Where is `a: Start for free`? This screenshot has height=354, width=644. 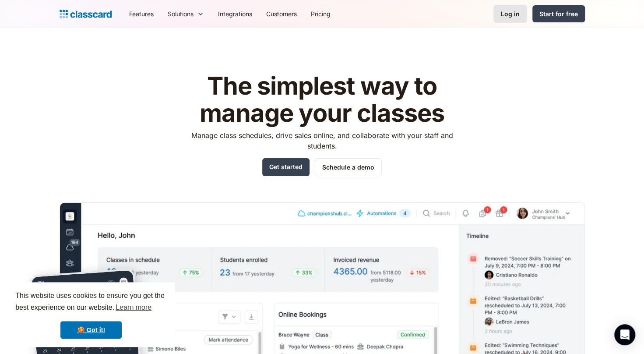
a: Start for free is located at coordinates (559, 14).